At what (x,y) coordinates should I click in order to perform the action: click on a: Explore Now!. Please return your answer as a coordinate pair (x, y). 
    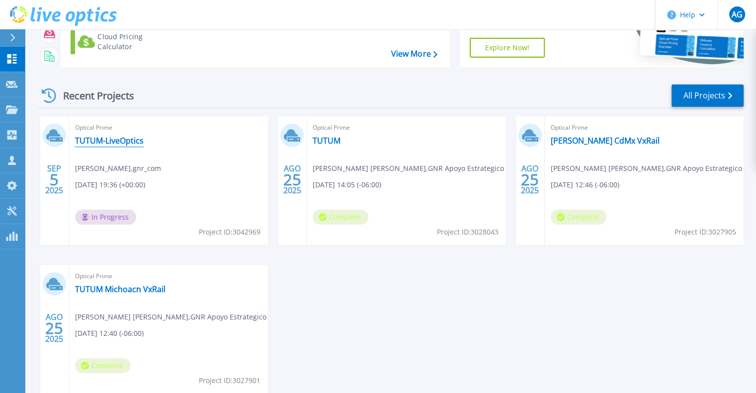
    Looking at the image, I should click on (507, 48).